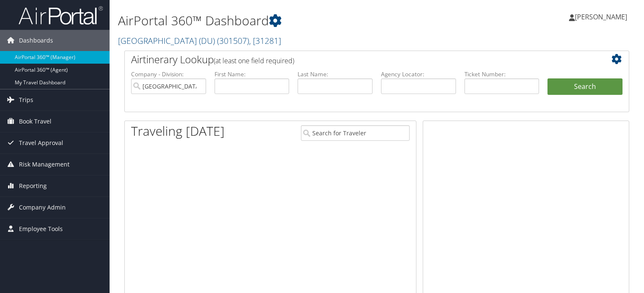  I want to click on label: Last Name:, so click(335, 74).